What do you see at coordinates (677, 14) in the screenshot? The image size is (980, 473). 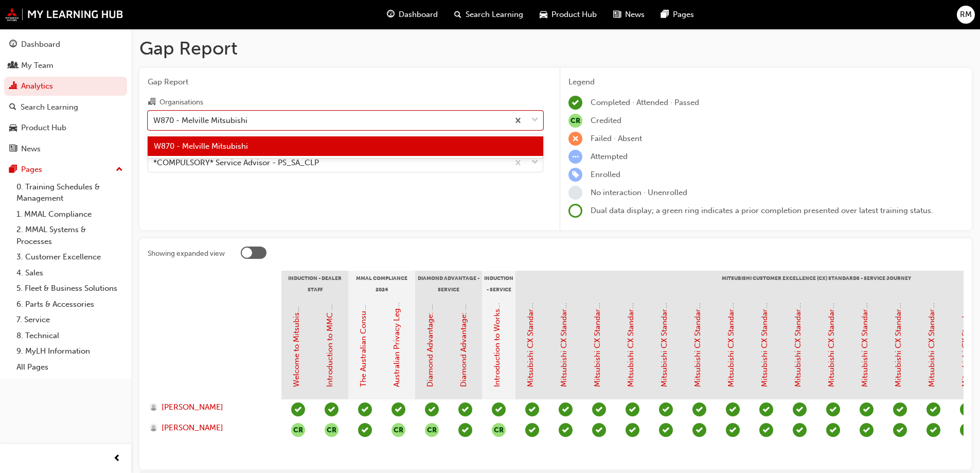 I see `a: pages-iconPages` at bounding box center [677, 14].